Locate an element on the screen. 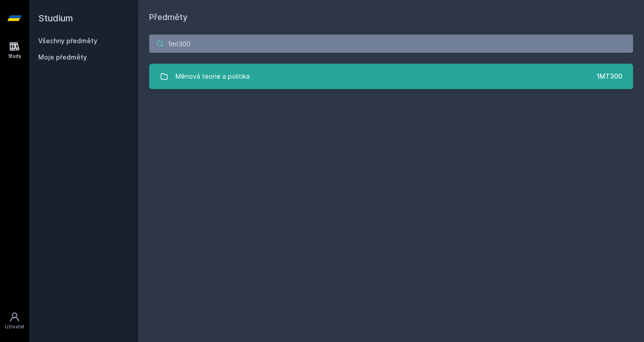 The height and width of the screenshot is (342, 644). h1: Předměty is located at coordinates (391, 17).